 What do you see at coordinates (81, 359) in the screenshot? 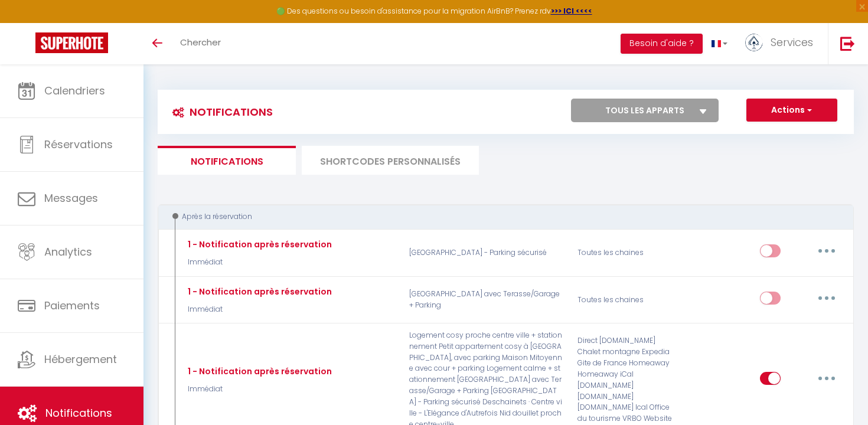
I see `span: Hébergement` at bounding box center [81, 359].